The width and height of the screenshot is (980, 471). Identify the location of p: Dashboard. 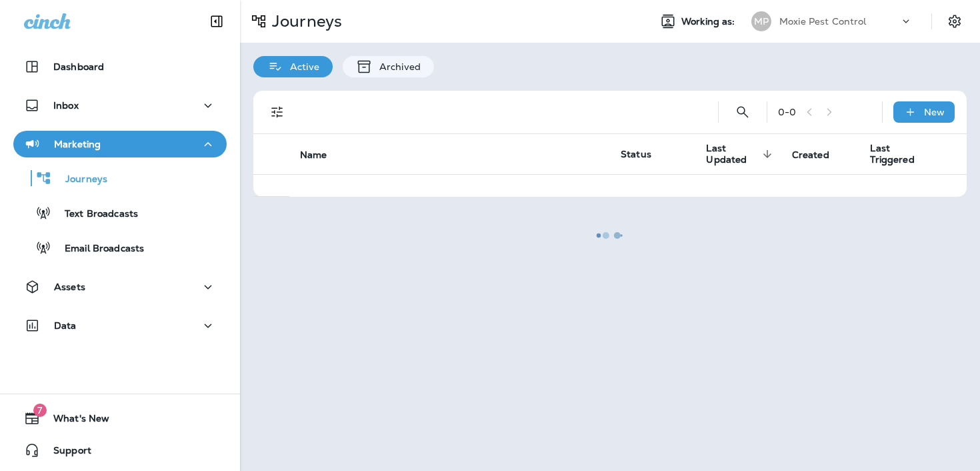
(79, 67).